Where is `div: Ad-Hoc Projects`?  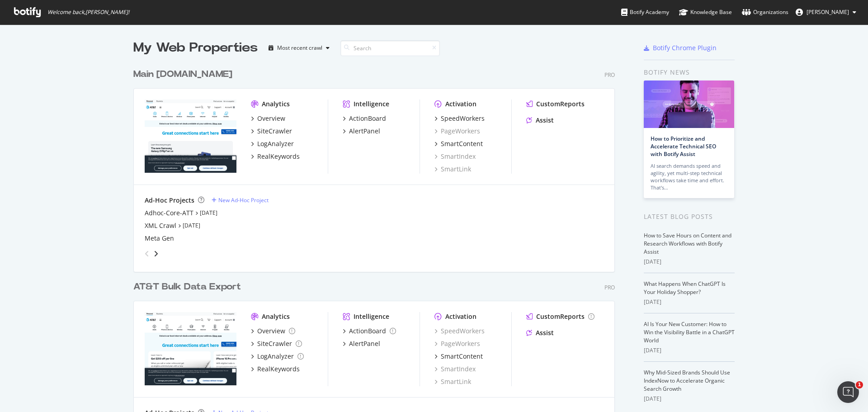
div: Ad-Hoc Projects is located at coordinates (170, 200).